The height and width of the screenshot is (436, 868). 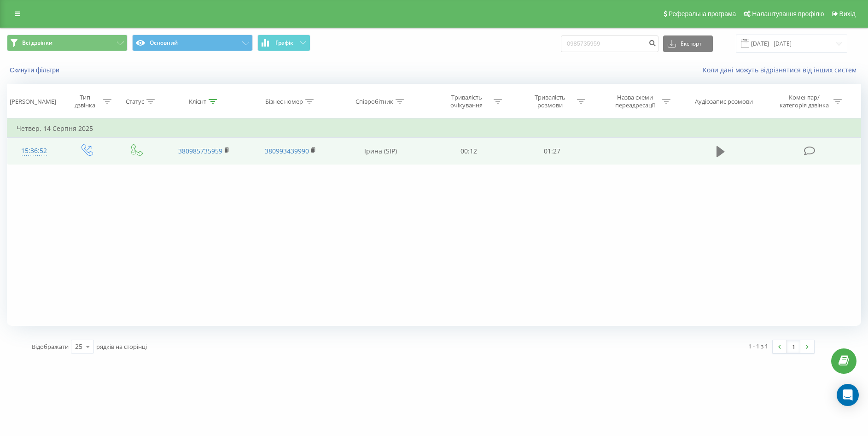 I want to click on button: Основний, so click(x=192, y=42).